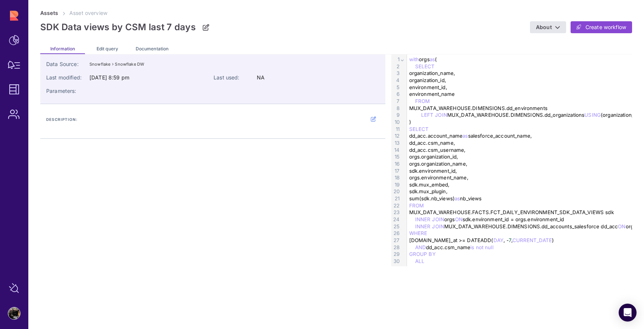 The height and width of the screenshot is (329, 644). I want to click on span: null, so click(489, 248).